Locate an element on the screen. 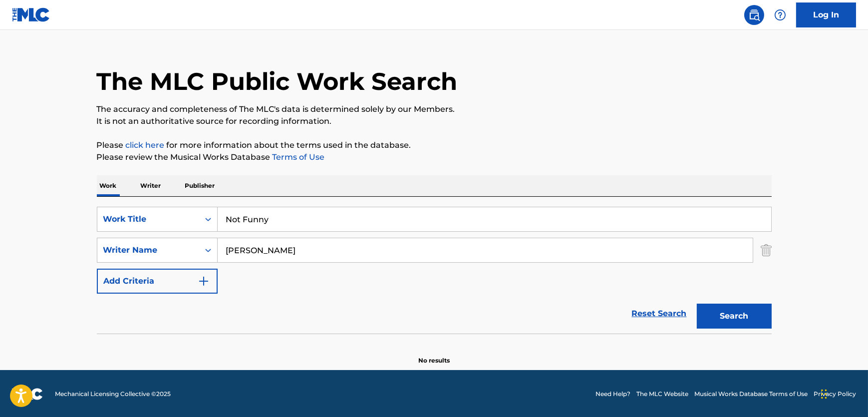 The width and height of the screenshot is (868, 417). button: Search is located at coordinates (735, 316).